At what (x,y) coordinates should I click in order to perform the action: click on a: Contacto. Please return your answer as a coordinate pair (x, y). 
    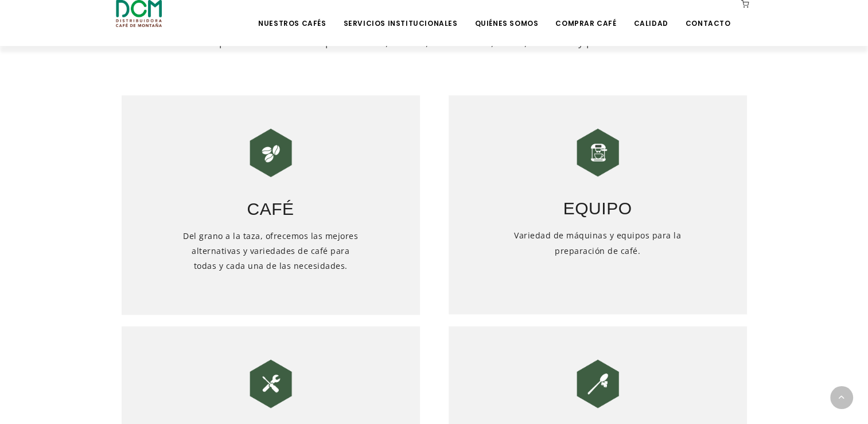
    Looking at the image, I should click on (708, 15).